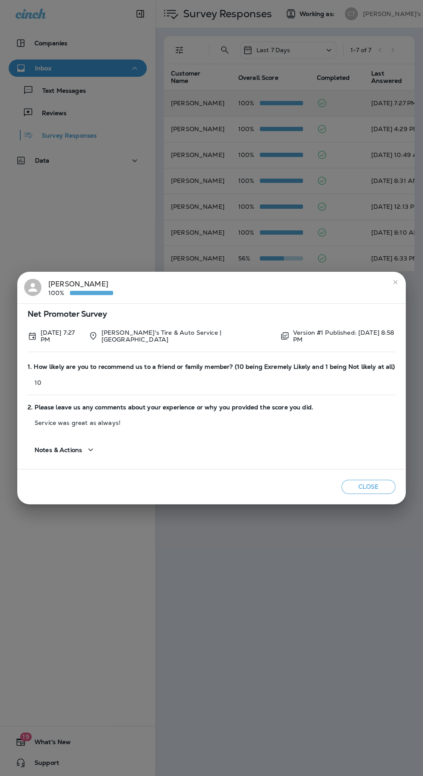 This screenshot has width=423, height=776. What do you see at coordinates (211, 423) in the screenshot?
I see `p: Service was great as always!` at bounding box center [211, 423].